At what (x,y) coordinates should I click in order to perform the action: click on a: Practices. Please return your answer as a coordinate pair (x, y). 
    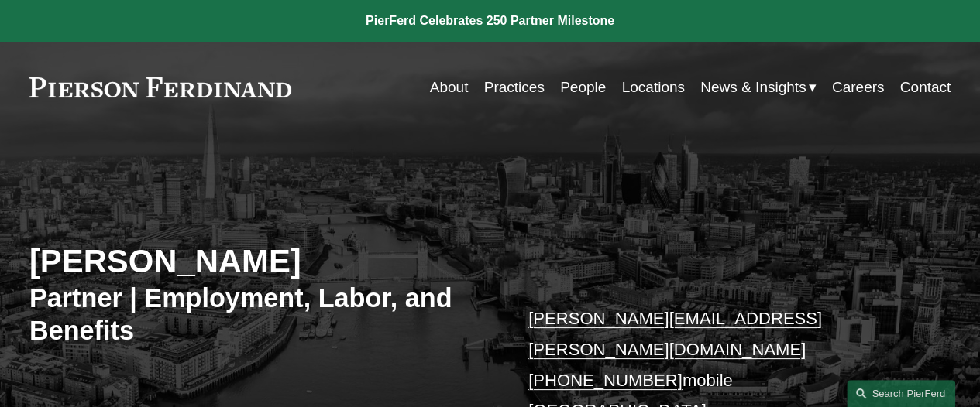
    Looking at the image, I should click on (514, 88).